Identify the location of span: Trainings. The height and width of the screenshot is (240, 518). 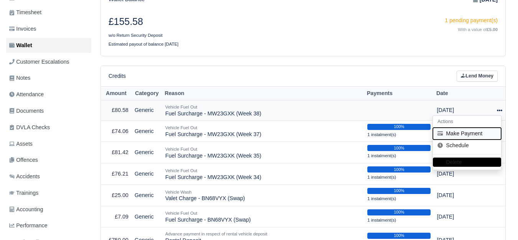
(24, 193).